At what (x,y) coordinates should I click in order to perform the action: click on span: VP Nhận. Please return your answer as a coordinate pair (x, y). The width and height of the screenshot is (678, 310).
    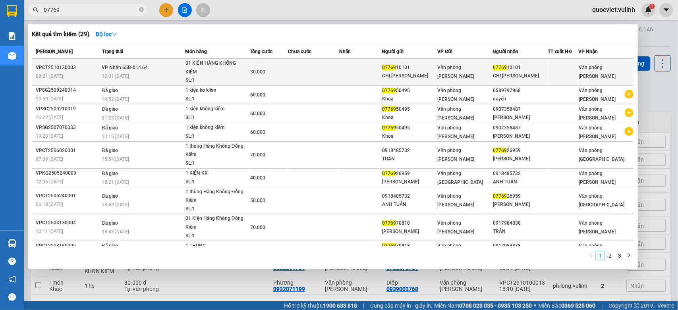
    Looking at the image, I should click on (588, 52).